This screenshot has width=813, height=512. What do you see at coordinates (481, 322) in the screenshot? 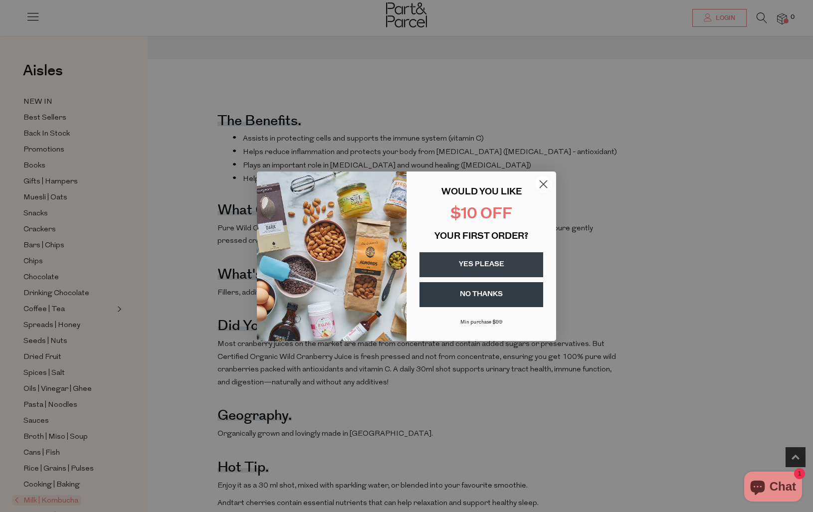
I see `span: Min purchase $99` at bounding box center [481, 322].